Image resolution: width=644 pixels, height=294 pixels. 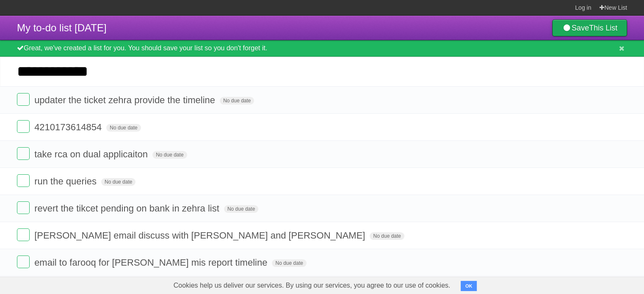 I want to click on b: This List, so click(x=603, y=28).